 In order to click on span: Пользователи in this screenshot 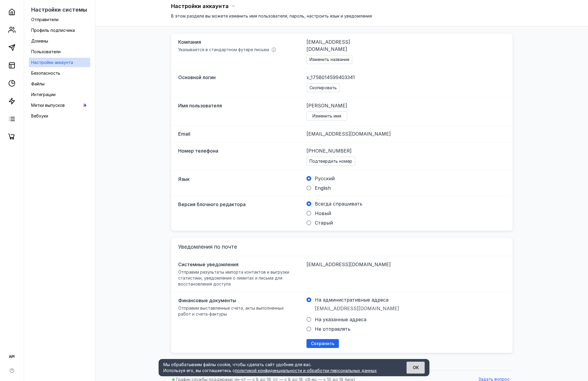, I will do `click(46, 51)`.